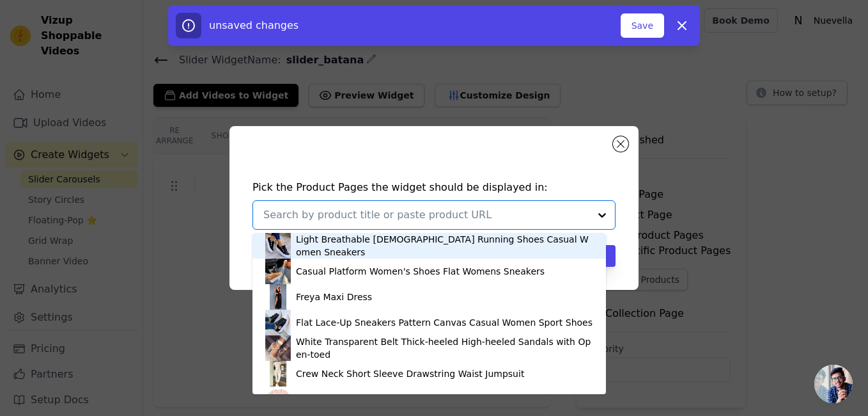  I want to click on div: Flat Lace-Up Sneakers Pattern Canvas Casual Women Sport Shoes, so click(444, 322).